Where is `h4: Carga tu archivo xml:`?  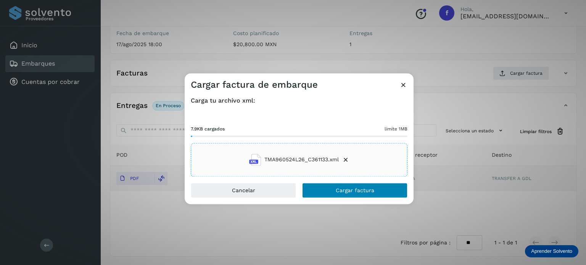
h4: Carga tu archivo xml: is located at coordinates (299, 100).